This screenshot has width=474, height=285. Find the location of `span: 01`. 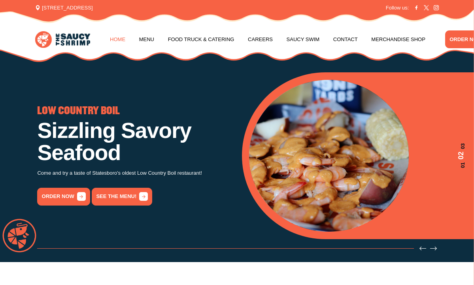

span: 01 is located at coordinates (461, 165).